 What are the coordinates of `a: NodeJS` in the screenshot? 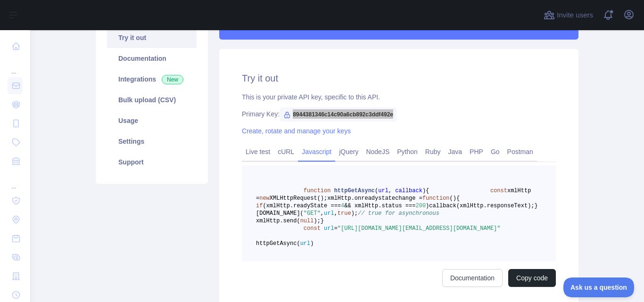 It's located at (377, 152).